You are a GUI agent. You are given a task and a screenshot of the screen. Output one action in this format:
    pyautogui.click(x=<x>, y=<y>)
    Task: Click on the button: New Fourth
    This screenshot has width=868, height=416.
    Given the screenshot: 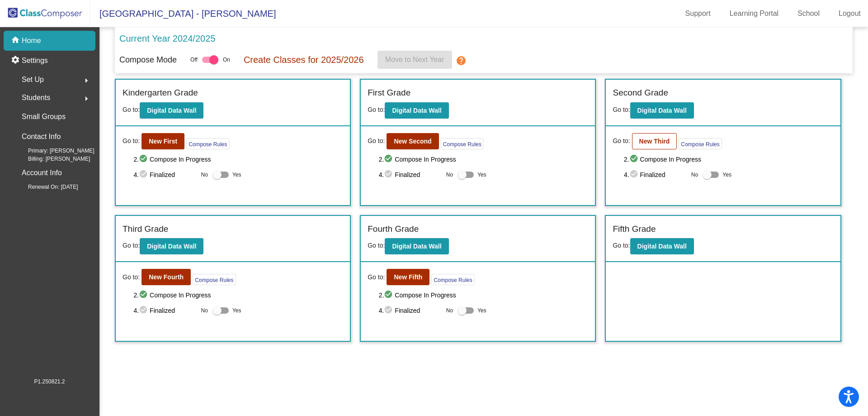 What is the action you would take?
    pyautogui.click(x=166, y=277)
    